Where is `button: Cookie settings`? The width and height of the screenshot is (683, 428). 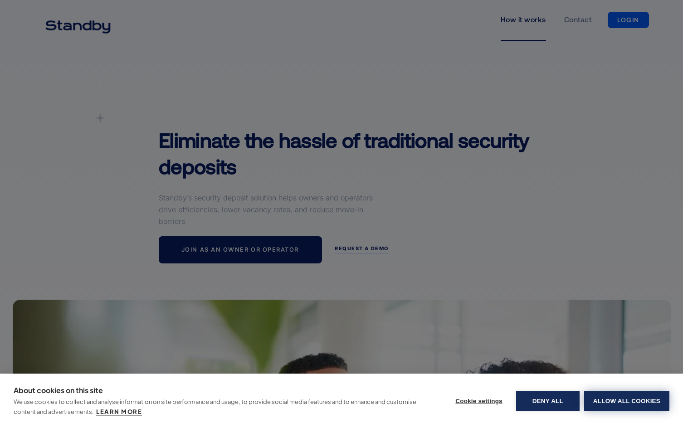
button: Cookie settings is located at coordinates (479, 401).